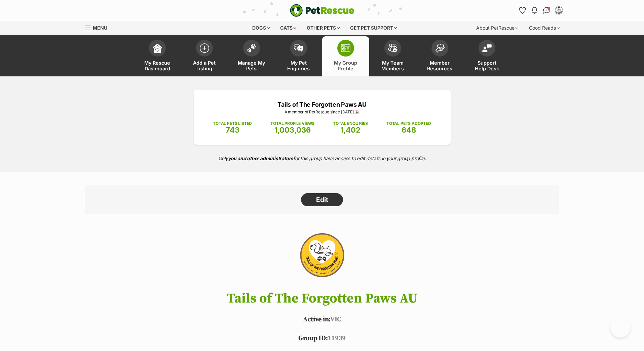 The image size is (644, 351). What do you see at coordinates (559, 10) in the screenshot?
I see `button: My account` at bounding box center [559, 10].